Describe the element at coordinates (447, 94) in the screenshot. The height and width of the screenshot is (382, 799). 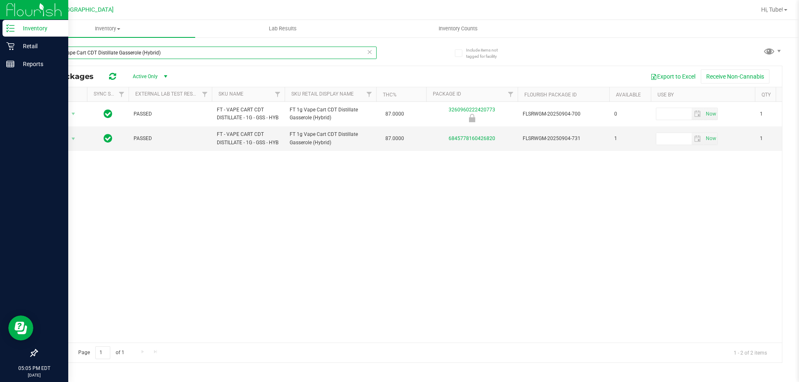
I see `a: Package ID` at that location.